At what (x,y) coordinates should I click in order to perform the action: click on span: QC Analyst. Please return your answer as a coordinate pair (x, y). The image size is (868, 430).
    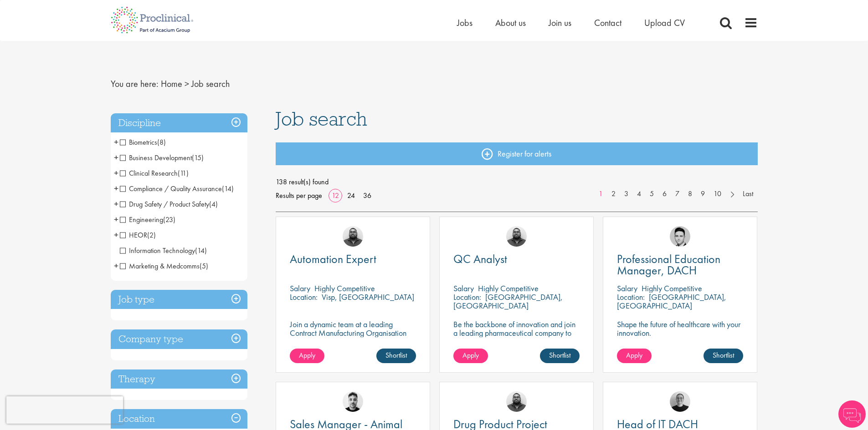
    Looking at the image, I should click on (480, 259).